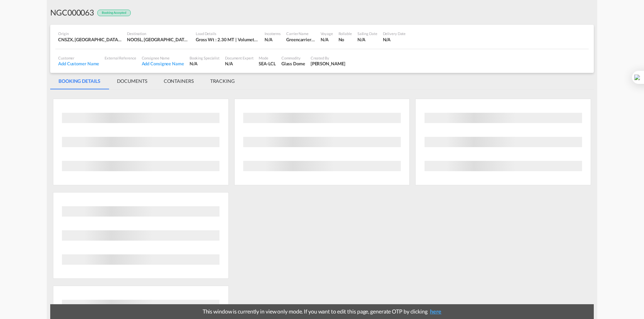  What do you see at coordinates (272, 33) in the screenshot?
I see `div: Incoterms` at bounding box center [272, 33].